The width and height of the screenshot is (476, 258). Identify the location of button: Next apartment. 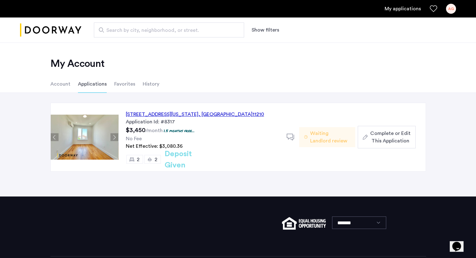
(114, 137).